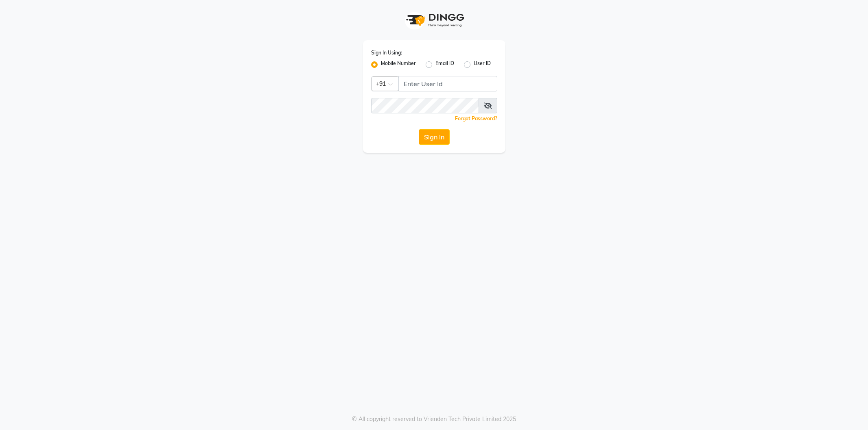 Image resolution: width=868 pixels, height=430 pixels. What do you see at coordinates (482, 65) in the screenshot?
I see `label: User ID` at bounding box center [482, 65].